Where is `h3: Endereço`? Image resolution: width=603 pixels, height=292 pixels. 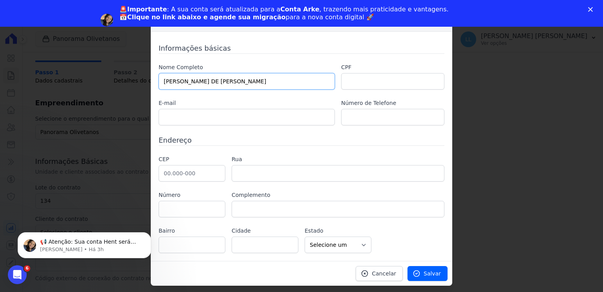
h3: Endereço is located at coordinates (302, 140).